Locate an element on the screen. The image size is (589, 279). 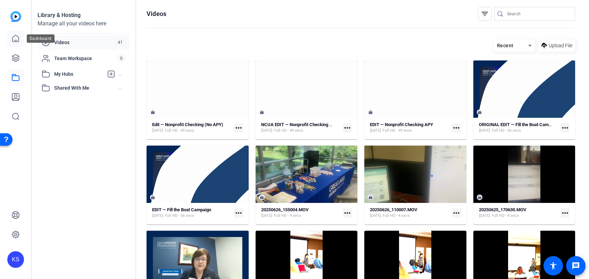
span: 41 is located at coordinates (120, 42).